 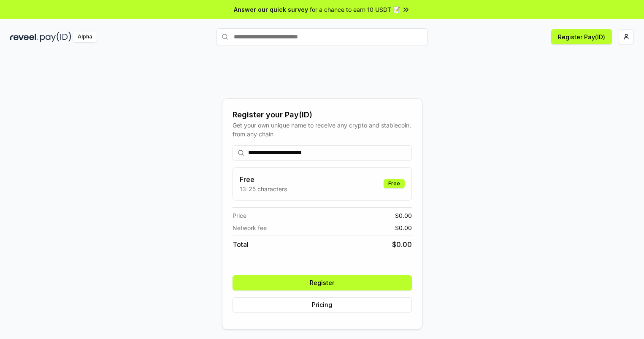 I want to click on img: pay_id, so click(x=55, y=37).